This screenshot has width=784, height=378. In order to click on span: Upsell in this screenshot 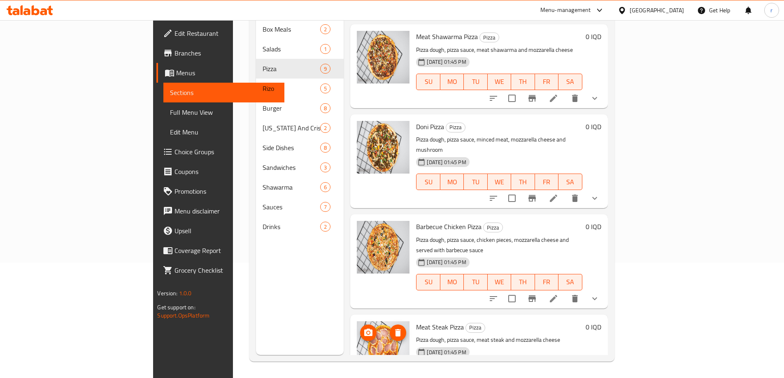, I will do `click(226, 231)`.